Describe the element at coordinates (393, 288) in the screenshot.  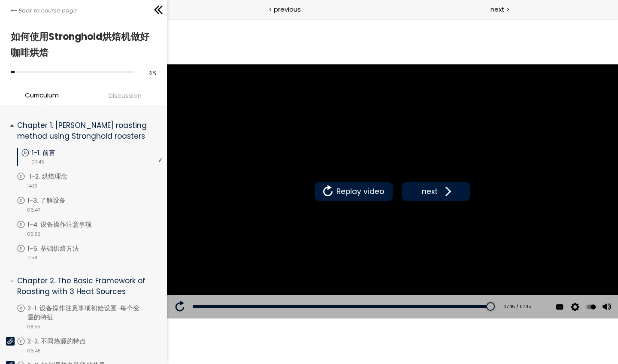
I see `div: See available captions` at that location.